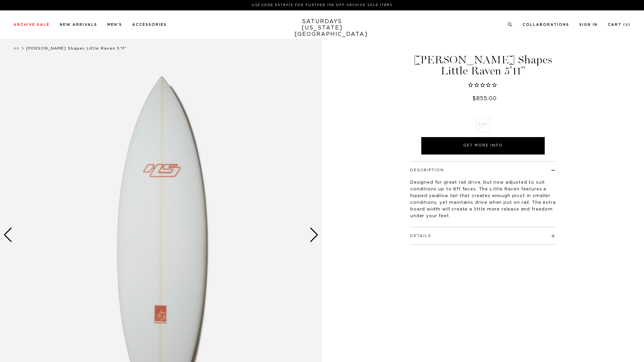 The width and height of the screenshot is (644, 362). What do you see at coordinates (483, 200) in the screenshot?
I see `p: Designed for great rail drive, but now adjusted to suit conditions up to 6ft faces. The Little Ra...` at bounding box center [483, 200].